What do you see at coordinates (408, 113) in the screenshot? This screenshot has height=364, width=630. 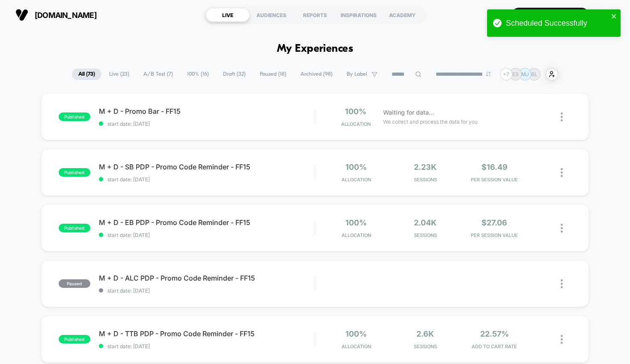 I see `span: Waiting for data...` at bounding box center [408, 113].